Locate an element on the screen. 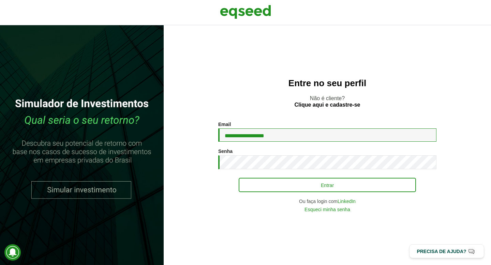 The height and width of the screenshot is (265, 491). p: Não é cliente? is located at coordinates (327, 102).